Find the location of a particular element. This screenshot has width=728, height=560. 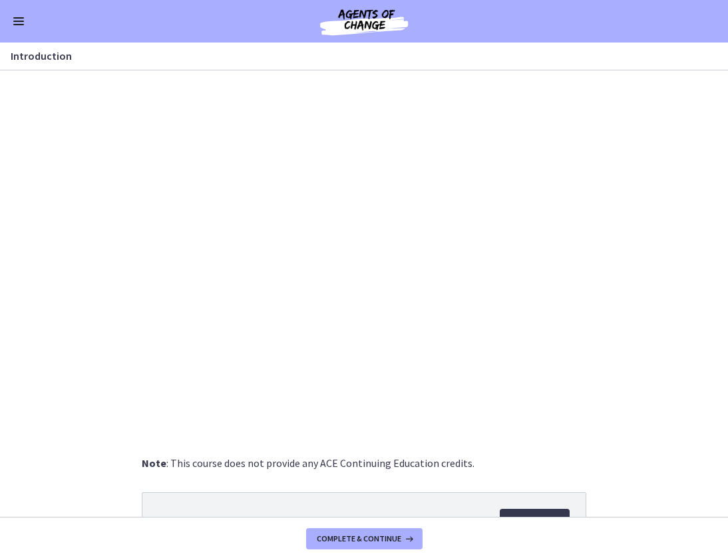

a: Download is located at coordinates (534, 522).